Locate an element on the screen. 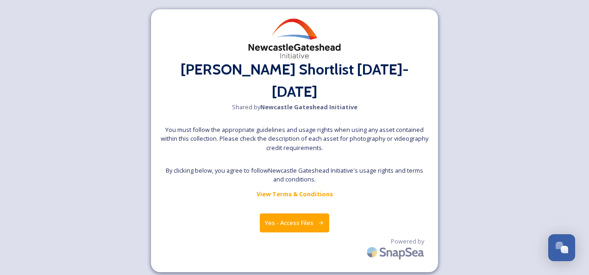 This screenshot has width=589, height=275. strong: Newcastle Gateshead Initiative is located at coordinates (309, 107).